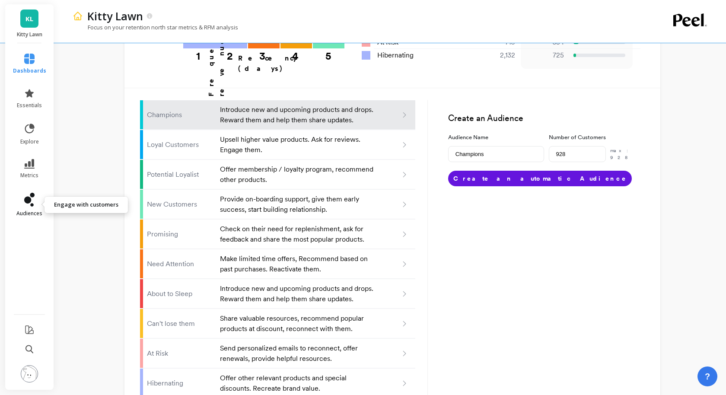 The height and width of the screenshot is (395, 726). Describe the element at coordinates (297, 205) in the screenshot. I see `p: Provide on-boarding support, give them early success, start building relationship.` at that location.